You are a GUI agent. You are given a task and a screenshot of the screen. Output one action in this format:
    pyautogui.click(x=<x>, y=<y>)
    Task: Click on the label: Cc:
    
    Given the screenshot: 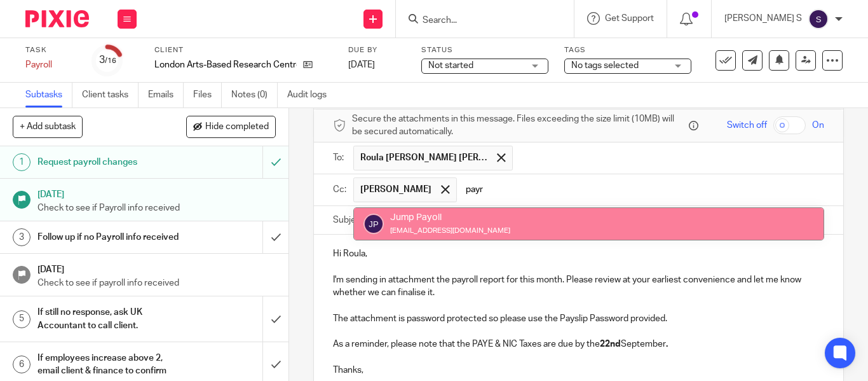 What is the action you would take?
    pyautogui.click(x=340, y=189)
    